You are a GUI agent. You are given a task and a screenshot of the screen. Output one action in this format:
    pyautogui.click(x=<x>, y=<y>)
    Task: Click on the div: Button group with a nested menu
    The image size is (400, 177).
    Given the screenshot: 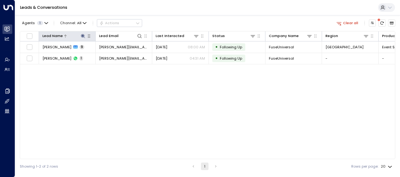 What is the action you would take?
    pyautogui.click(x=119, y=23)
    